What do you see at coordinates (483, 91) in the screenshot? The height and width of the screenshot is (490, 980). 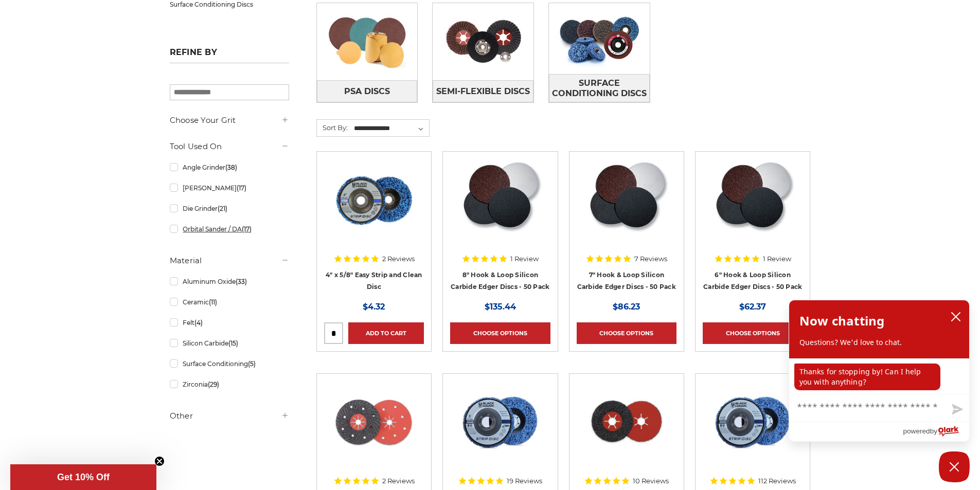 I see `span: Semi-Flexible Discs` at bounding box center [483, 91].